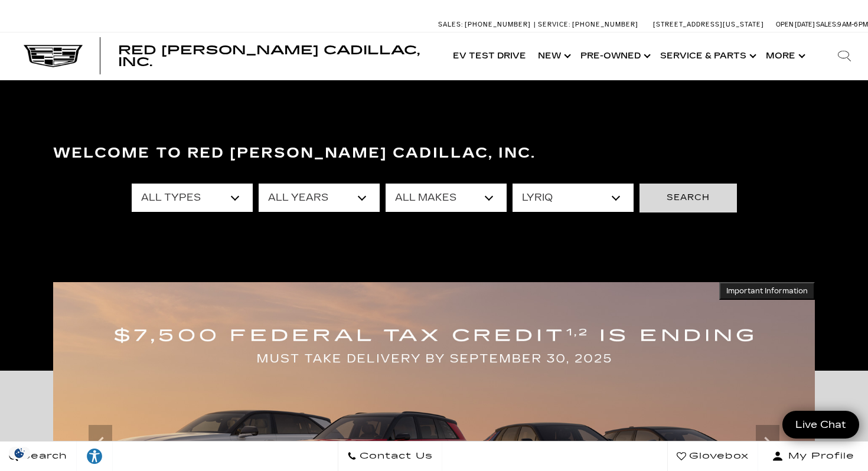  Describe the element at coordinates (53, 56) in the screenshot. I see `a: Cadillac Dark Logo with Cadillac White Text` at that location.